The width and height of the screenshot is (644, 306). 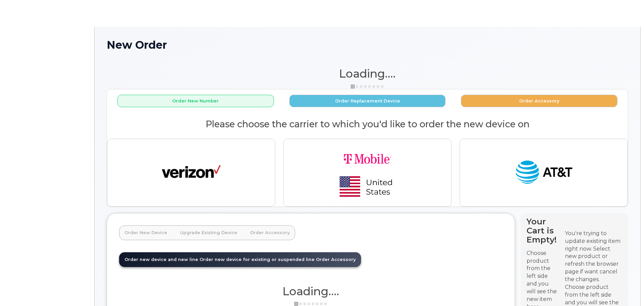 I want to click on img: t-mobile-78392d334a420d5b7f0e63d4fa81f6287a21d394dc80d677554bb55bbab1186f.png, so click(x=368, y=173).